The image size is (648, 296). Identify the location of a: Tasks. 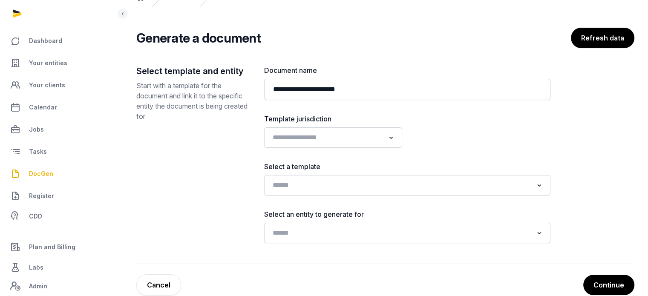
(61, 152).